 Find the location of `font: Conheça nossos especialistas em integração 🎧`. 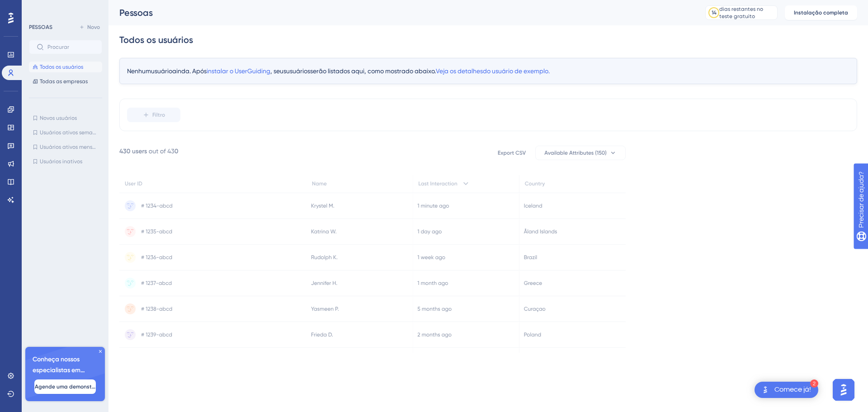

font: Conheça nossos especialistas em integração 🎧 is located at coordinates (58, 370).